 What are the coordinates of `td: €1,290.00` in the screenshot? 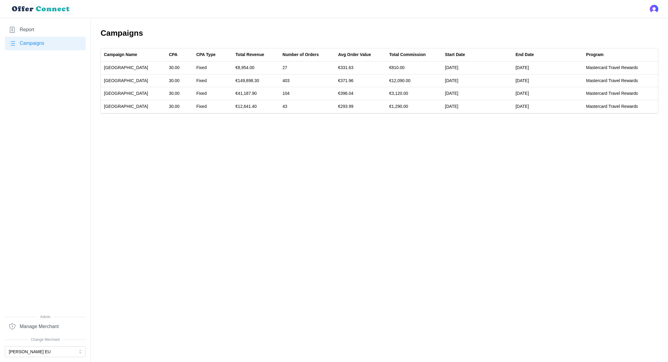 It's located at (414, 107).